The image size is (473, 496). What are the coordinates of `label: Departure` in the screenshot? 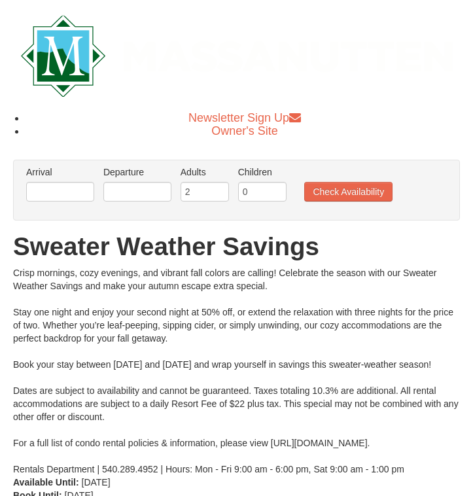 It's located at (138, 172).